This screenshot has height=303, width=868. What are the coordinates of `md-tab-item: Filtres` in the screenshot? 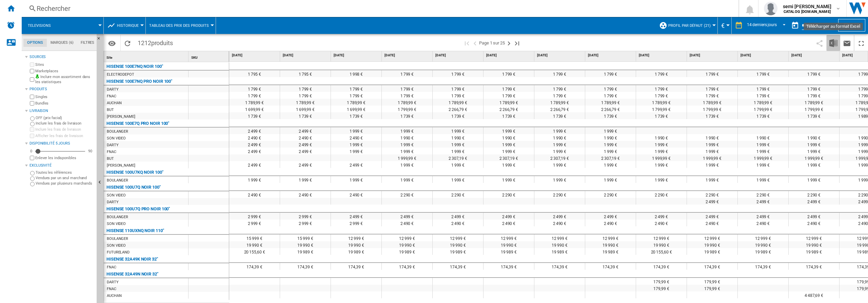 It's located at (87, 43).